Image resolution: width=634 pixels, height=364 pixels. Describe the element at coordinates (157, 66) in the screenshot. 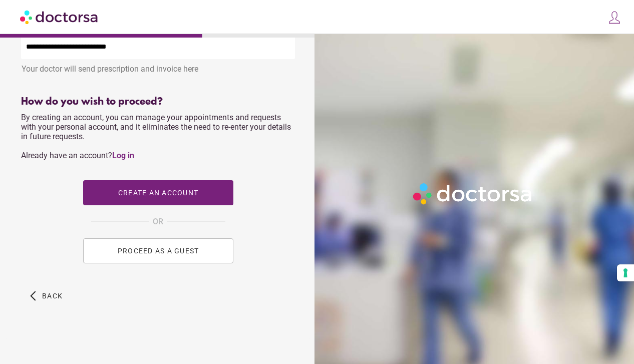

I see `div: Your doctor will send prescription and invoice here` at that location.